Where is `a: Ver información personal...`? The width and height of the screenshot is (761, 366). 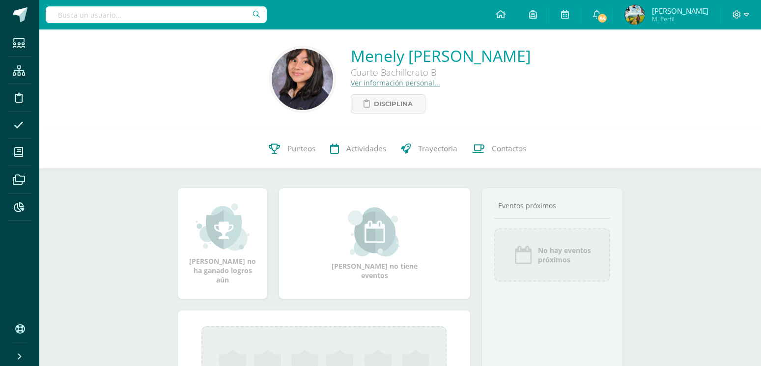
a: Ver información personal... is located at coordinates (396, 83).